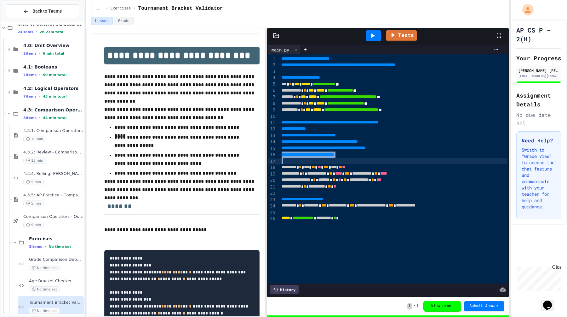  I want to click on div: 18, so click(272, 167).